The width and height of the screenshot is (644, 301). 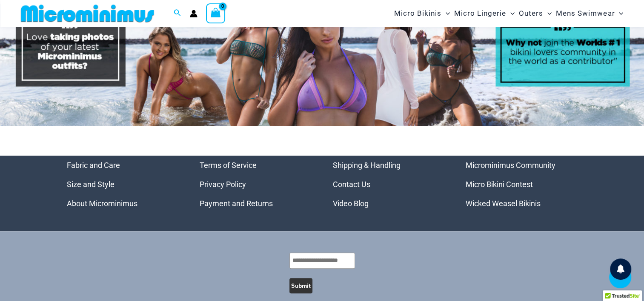 What do you see at coordinates (352, 184) in the screenshot?
I see `a: Contact Us` at bounding box center [352, 184].